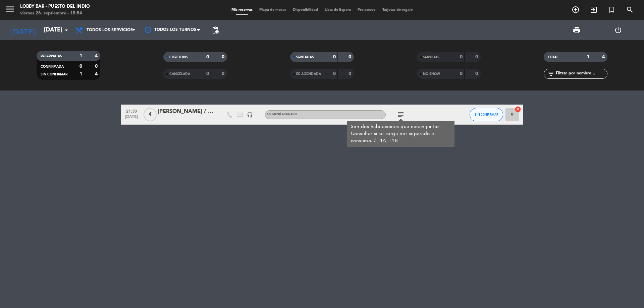 This screenshot has height=308, width=644. Describe the element at coordinates (575, 10) in the screenshot. I see `i: add_circle_outline` at that location.